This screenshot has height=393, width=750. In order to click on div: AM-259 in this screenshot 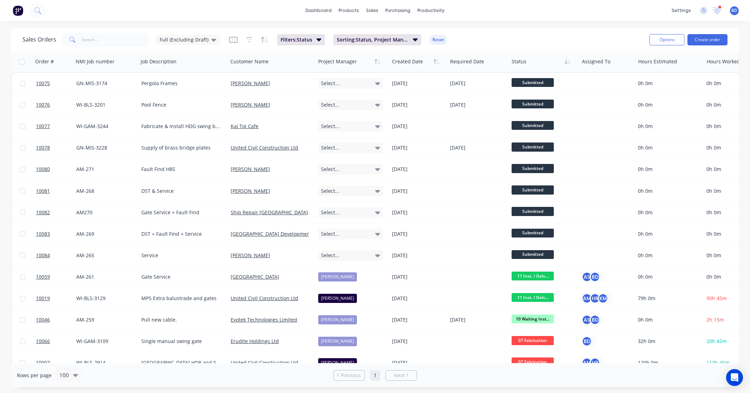, I will do `click(104, 320)`.